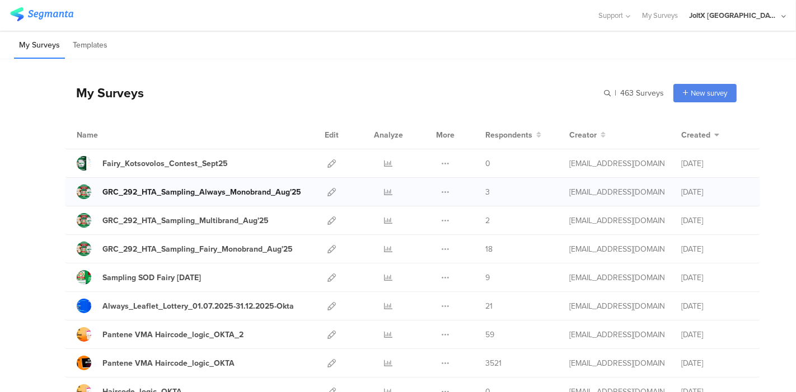 This screenshot has height=392, width=796. I want to click on span: Respondents, so click(509, 135).